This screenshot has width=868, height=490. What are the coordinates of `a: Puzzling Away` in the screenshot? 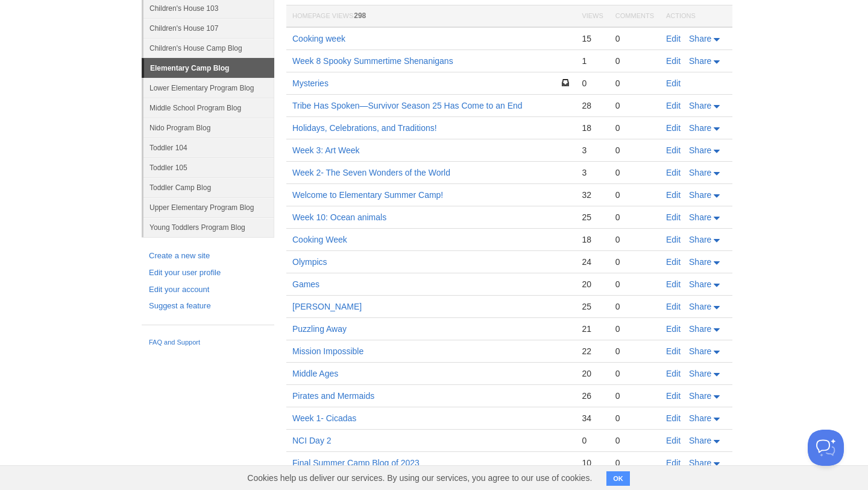 It's located at (320, 329).